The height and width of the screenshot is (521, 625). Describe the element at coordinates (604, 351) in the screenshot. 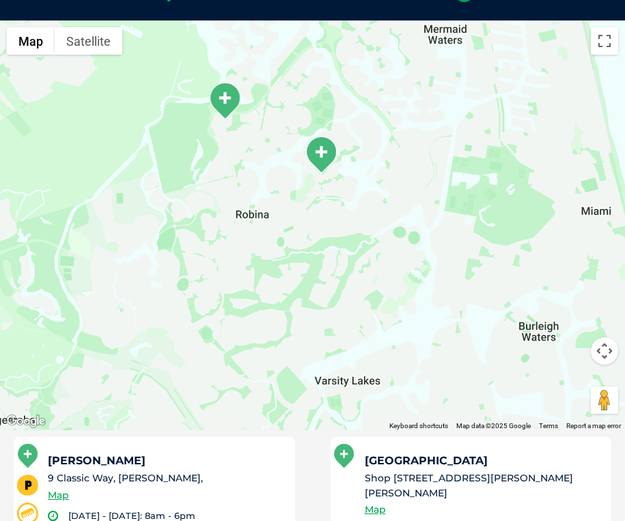

I see `button: Map camera controls` at that location.